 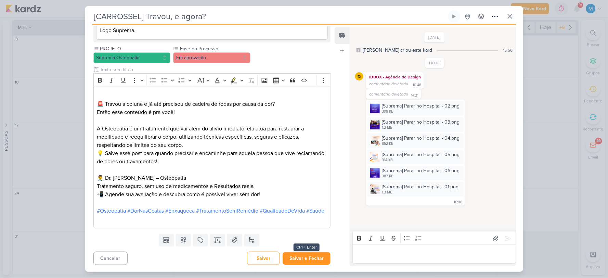 I want to click on div: 1.2 MB, so click(x=420, y=128).